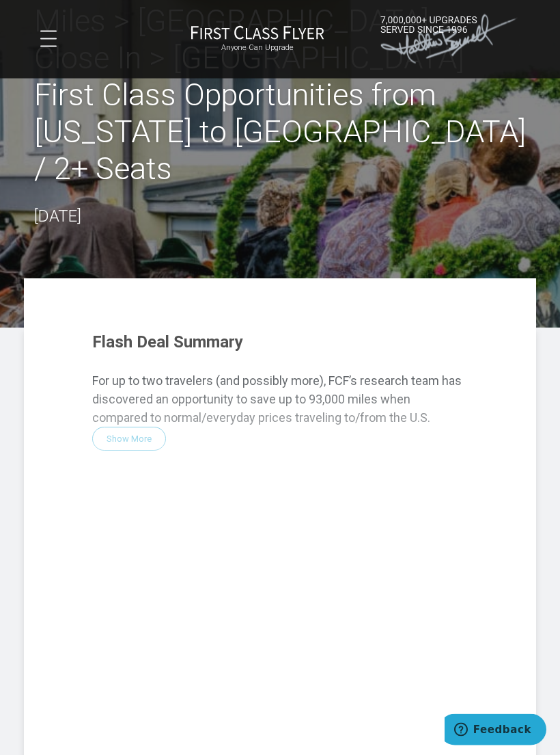 This screenshot has width=560, height=755. I want to click on img: First Class Flyer, so click(257, 32).